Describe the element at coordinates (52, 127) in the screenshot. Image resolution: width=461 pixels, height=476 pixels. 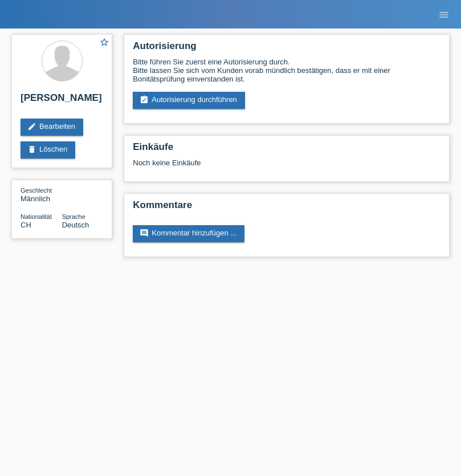
I see `a: editBearbeiten` at that location.